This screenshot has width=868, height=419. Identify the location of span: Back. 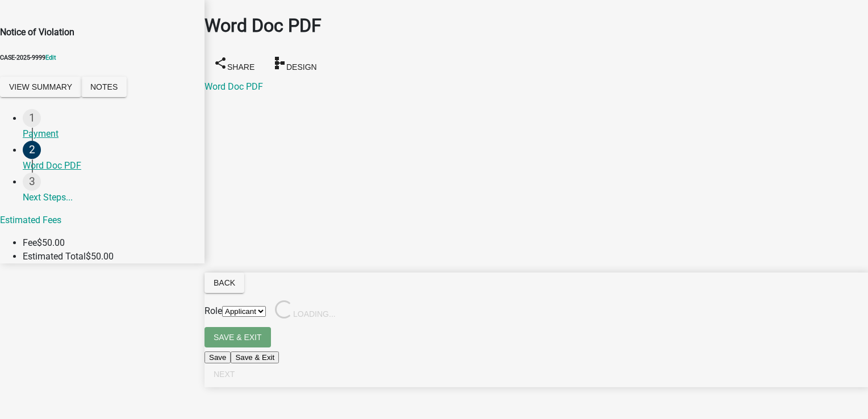
(224, 283).